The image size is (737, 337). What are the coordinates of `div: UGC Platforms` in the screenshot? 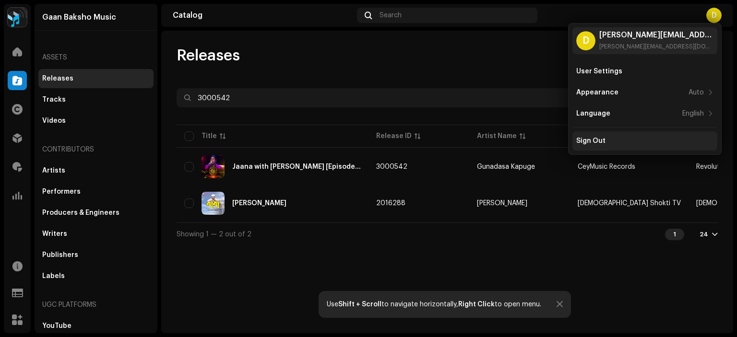 It's located at (96, 305).